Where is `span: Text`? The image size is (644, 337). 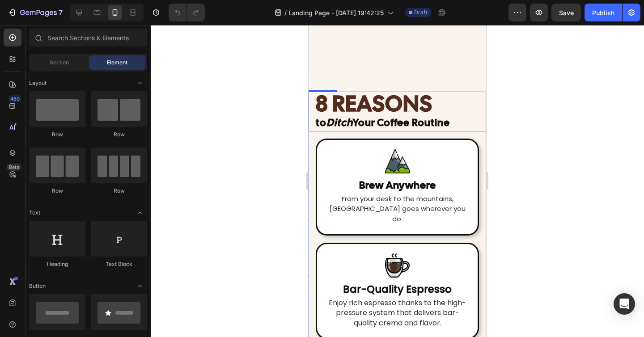
span: Text is located at coordinates (35, 213).